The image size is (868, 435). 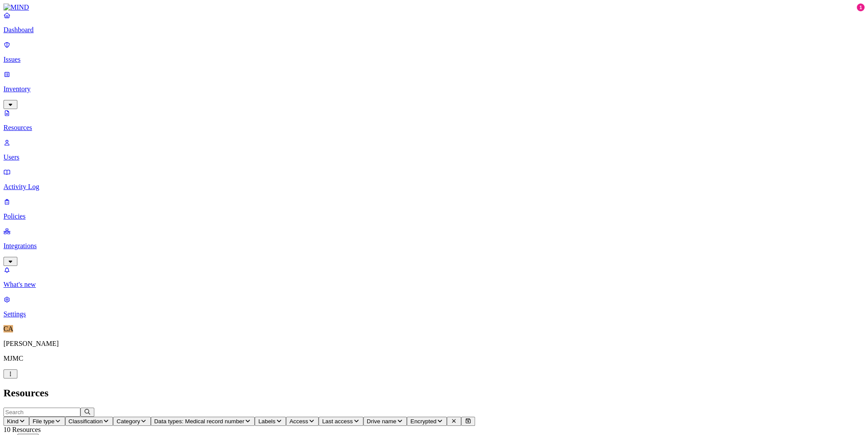 I want to click on a: What's new, so click(x=434, y=277).